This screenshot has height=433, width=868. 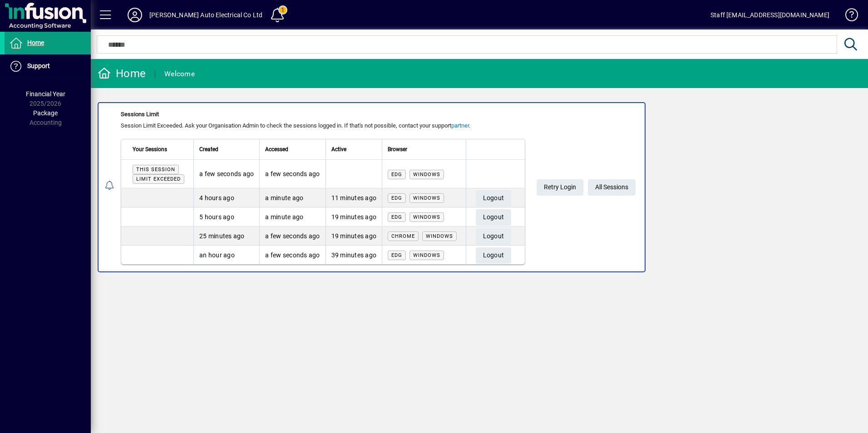 I want to click on span: Support, so click(x=39, y=66).